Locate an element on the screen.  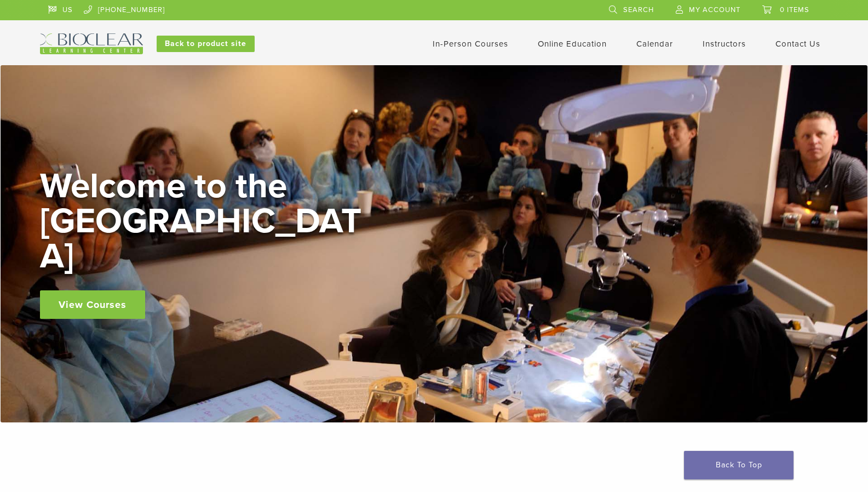
a: Back To Top is located at coordinates (739, 465).